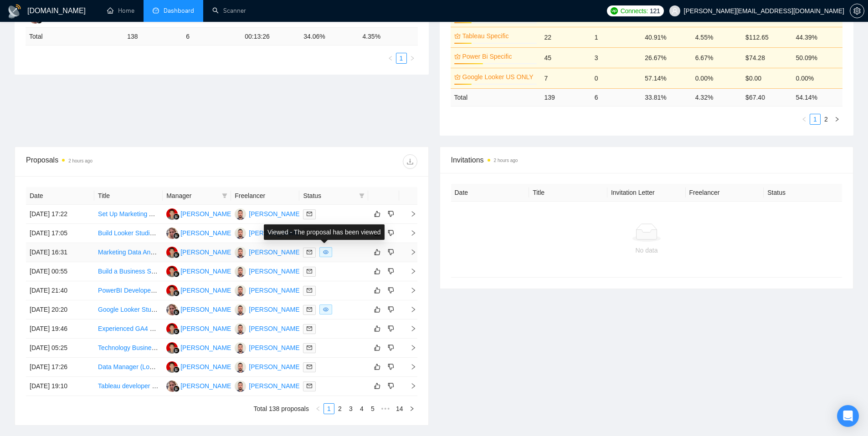 This screenshot has width=868, height=436. What do you see at coordinates (326, 252) in the screenshot?
I see `span: eye` at bounding box center [326, 252].